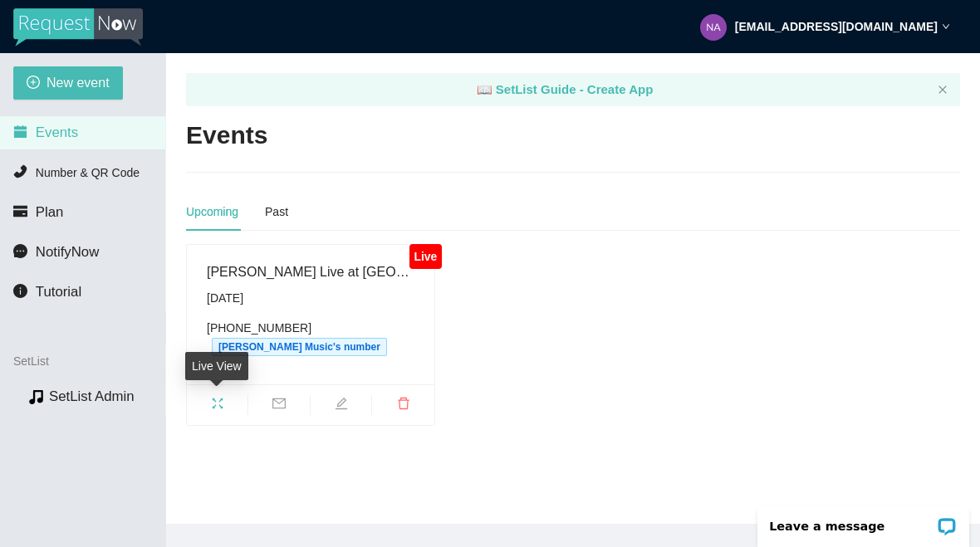  I want to click on span: calendar, so click(20, 131).